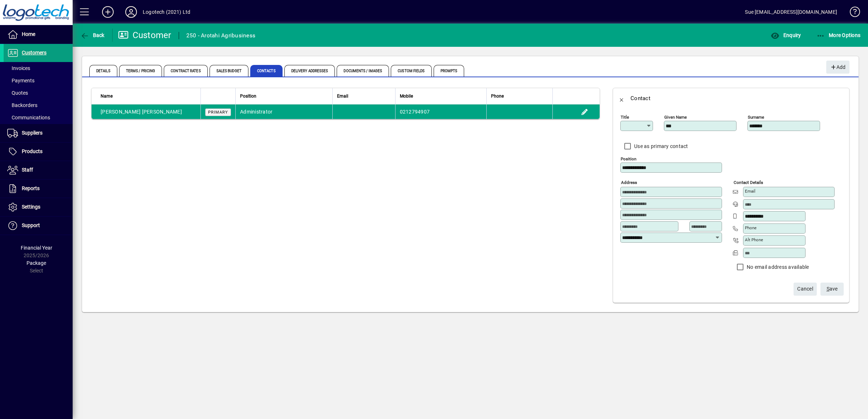 The height and width of the screenshot is (419, 868). Describe the element at coordinates (38, 118) in the screenshot. I see `a: Communications` at that location.